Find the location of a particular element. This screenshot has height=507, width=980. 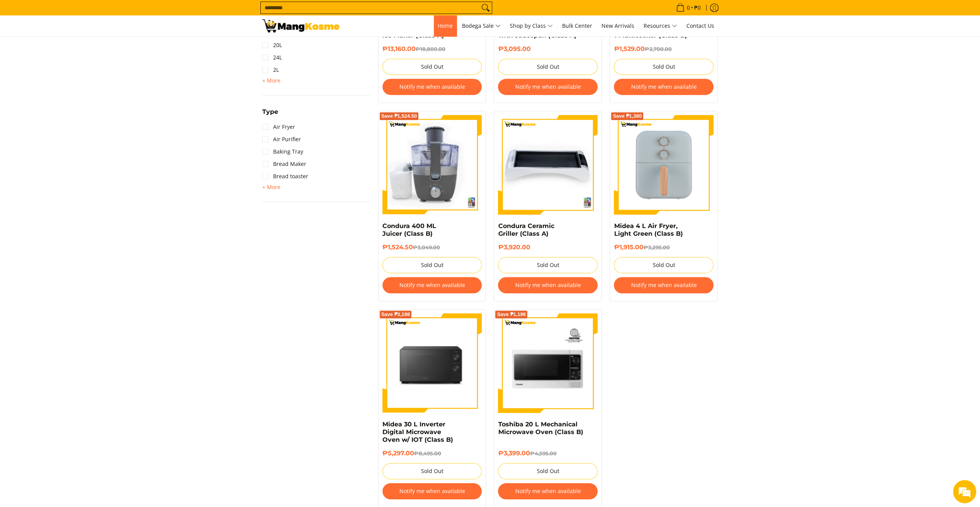

a: Bread toaster is located at coordinates (285, 176).